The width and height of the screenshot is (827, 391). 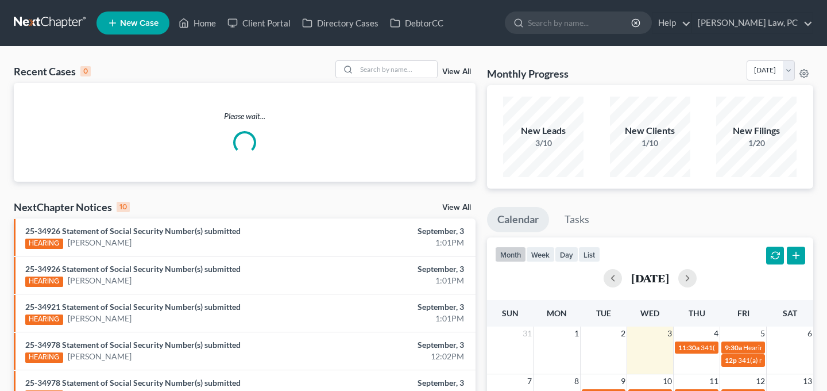 I want to click on span: 8, so click(x=577, y=381).